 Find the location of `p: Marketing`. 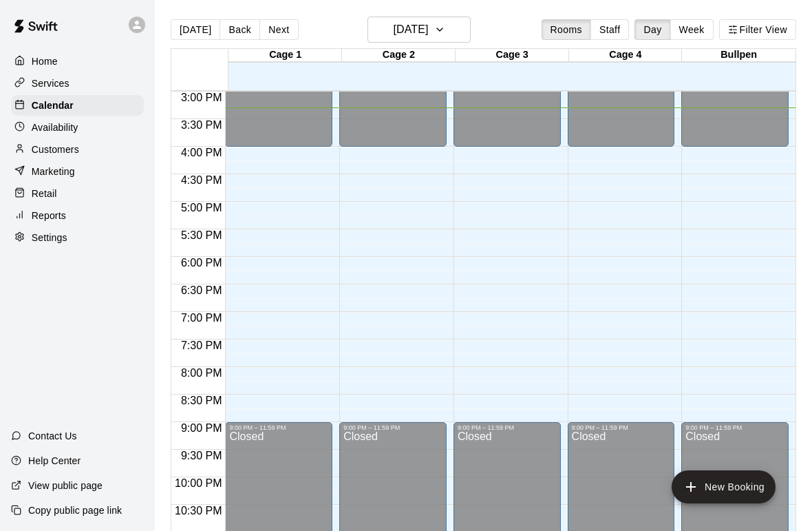

p: Marketing is located at coordinates (53, 172).